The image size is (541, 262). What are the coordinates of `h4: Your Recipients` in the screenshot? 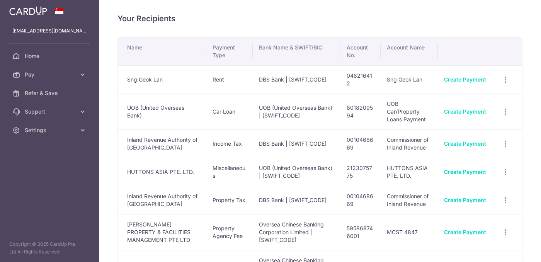 It's located at (320, 19).